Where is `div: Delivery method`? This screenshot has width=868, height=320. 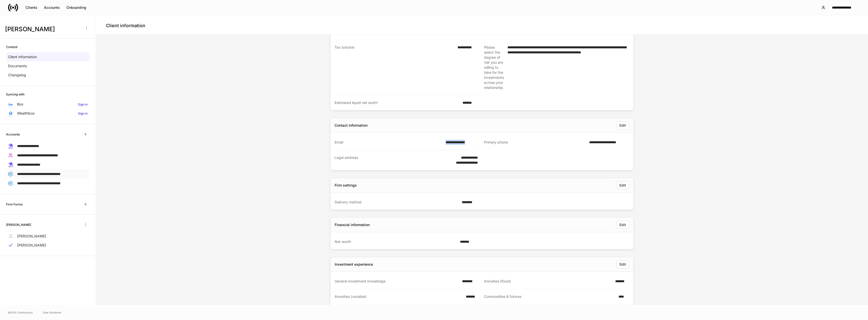 div: Delivery method is located at coordinates (397, 202).